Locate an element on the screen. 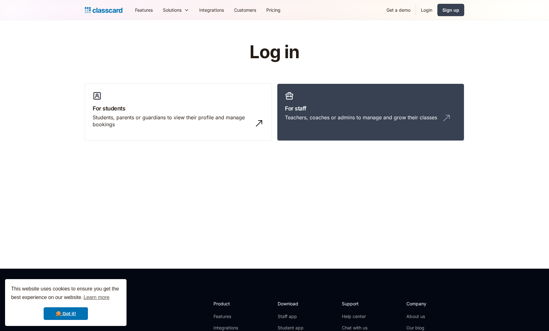 This screenshot has height=331, width=549. a: Login is located at coordinates (426, 10).